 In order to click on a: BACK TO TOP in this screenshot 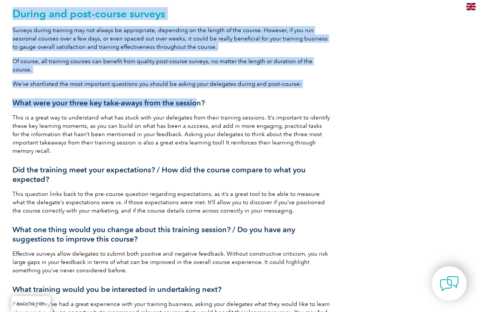, I will do `click(31, 304)`.